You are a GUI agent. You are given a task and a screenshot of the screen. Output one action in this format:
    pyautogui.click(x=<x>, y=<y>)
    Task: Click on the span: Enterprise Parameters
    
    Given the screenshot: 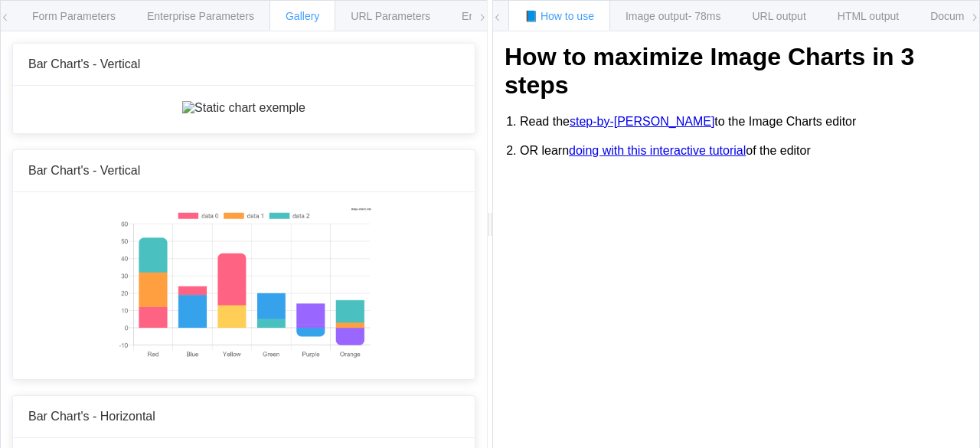 What is the action you would take?
    pyautogui.click(x=201, y=16)
    